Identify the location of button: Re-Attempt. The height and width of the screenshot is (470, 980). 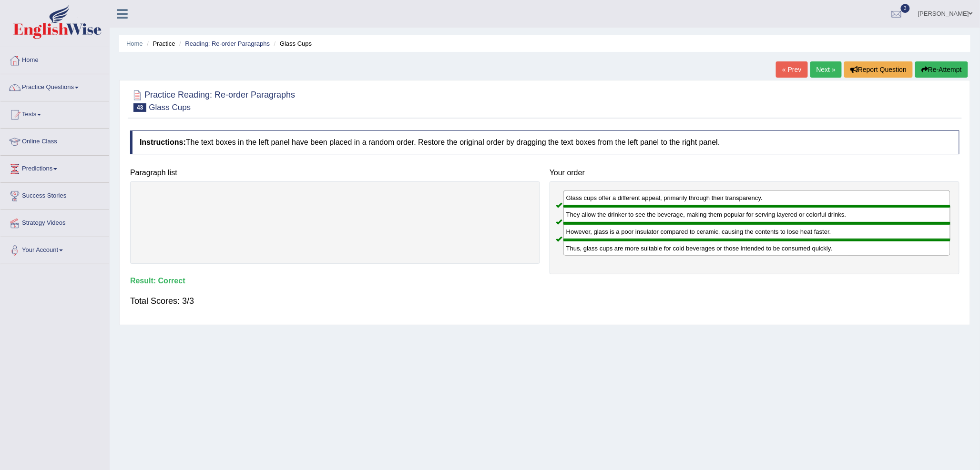
(942, 70).